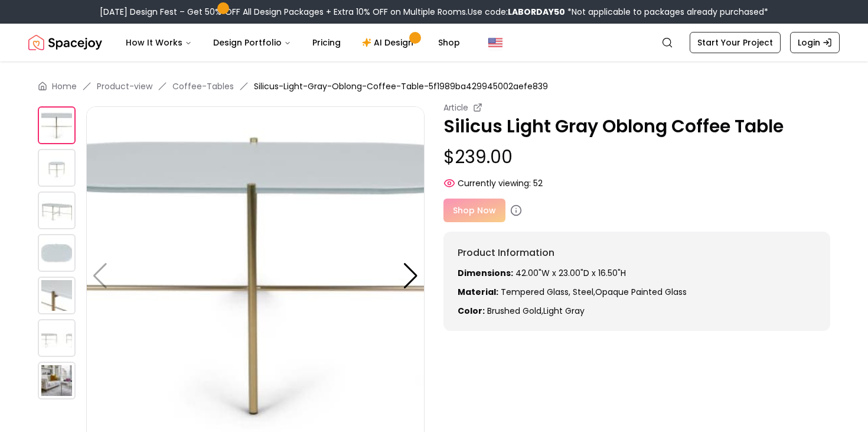 This screenshot has height=432, width=868. Describe the element at coordinates (564, 311) in the screenshot. I see `span: light gray` at that location.